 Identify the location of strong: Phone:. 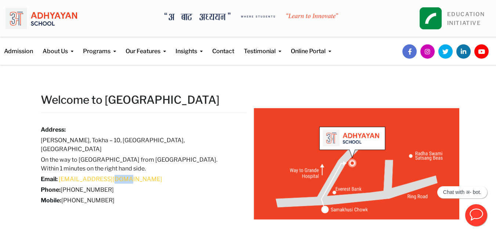
(51, 190).